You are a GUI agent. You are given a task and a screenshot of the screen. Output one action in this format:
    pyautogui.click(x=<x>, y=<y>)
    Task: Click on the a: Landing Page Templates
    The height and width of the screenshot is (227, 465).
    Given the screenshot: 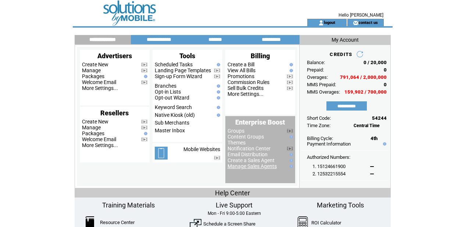 What is the action you would take?
    pyautogui.click(x=183, y=70)
    